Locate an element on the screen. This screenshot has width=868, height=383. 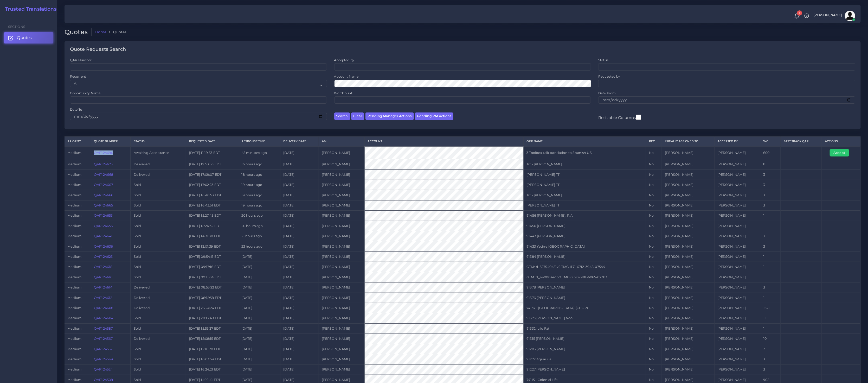
td: 3 Toolbox talk translation to Spanish US is located at coordinates (585, 153).